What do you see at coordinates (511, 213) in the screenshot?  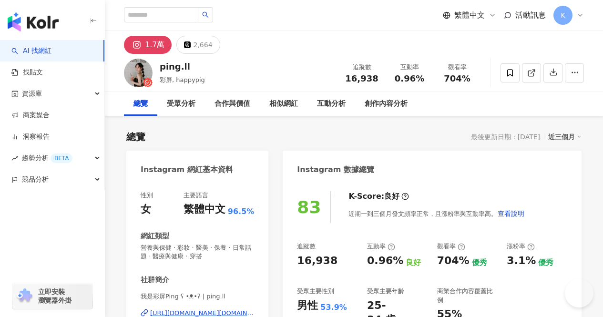 I see `span: 查看說明` at bounding box center [511, 213].